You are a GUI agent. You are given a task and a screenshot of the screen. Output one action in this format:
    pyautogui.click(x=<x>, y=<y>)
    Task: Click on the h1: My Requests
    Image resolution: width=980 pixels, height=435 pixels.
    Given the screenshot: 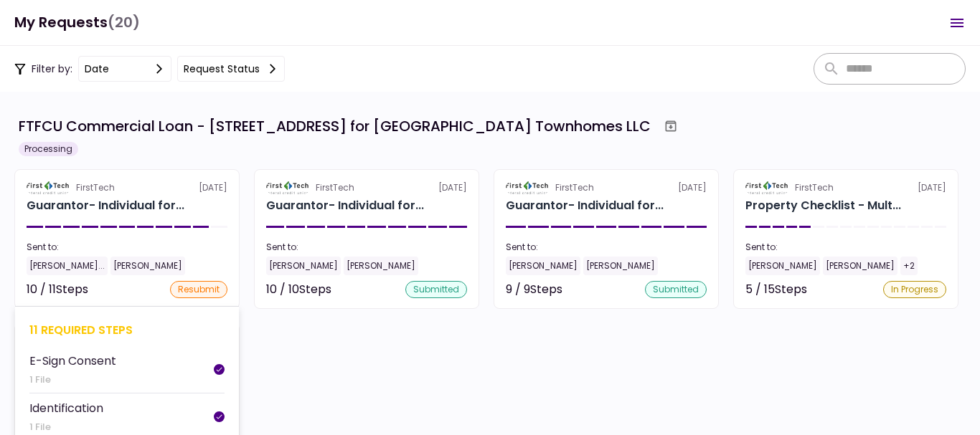 What is the action you would take?
    pyautogui.click(x=77, y=23)
    